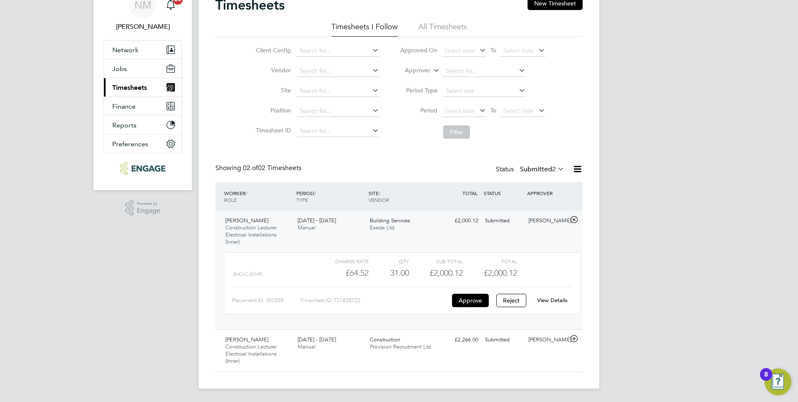 The height and width of the screenshot is (402, 798). I want to click on span: Preferences, so click(130, 144).